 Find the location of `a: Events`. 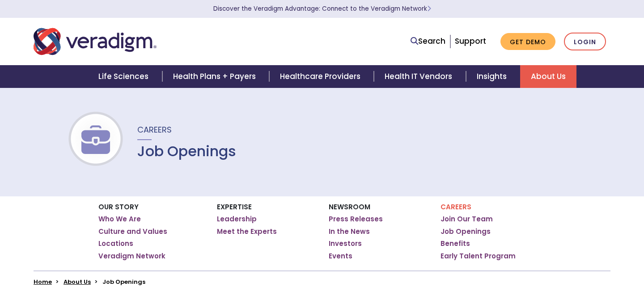

a: Events is located at coordinates (340, 256).